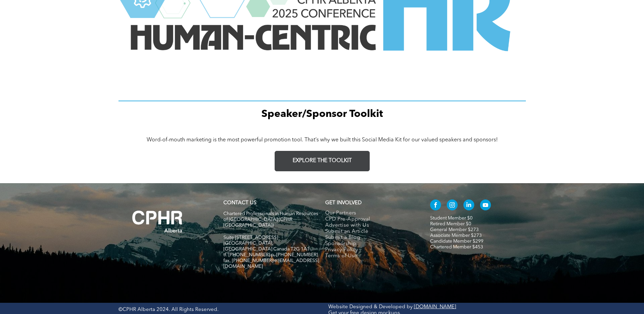 The image size is (644, 314). Describe the element at coordinates (450, 224) in the screenshot. I see `a: Retired Member $0` at that location.